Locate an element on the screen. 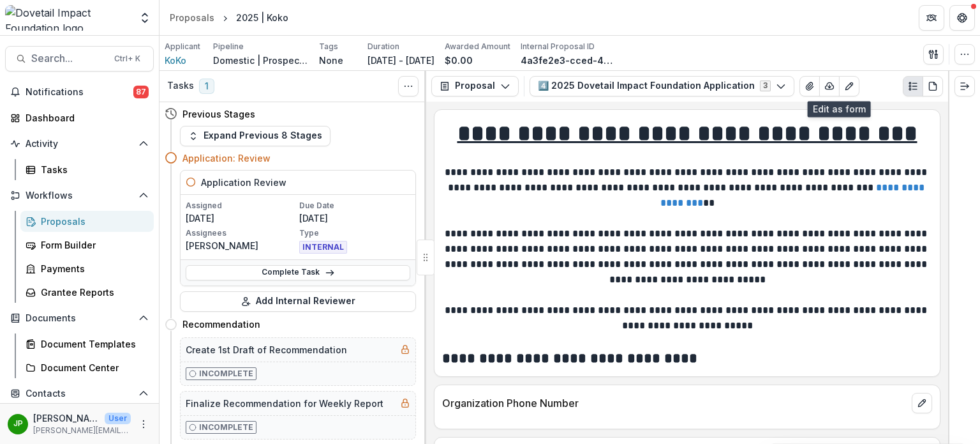 The image size is (980, 444). p: Applicant is located at coordinates (183, 46).